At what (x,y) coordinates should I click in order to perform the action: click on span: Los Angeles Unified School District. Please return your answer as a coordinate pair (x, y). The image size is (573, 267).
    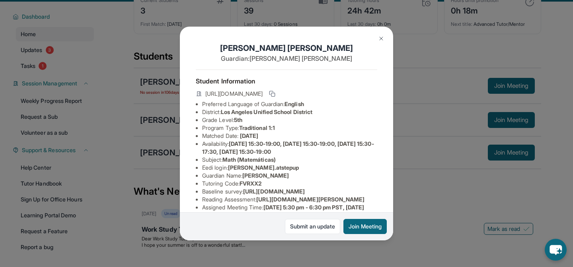
    Looking at the image, I should click on (266, 112).